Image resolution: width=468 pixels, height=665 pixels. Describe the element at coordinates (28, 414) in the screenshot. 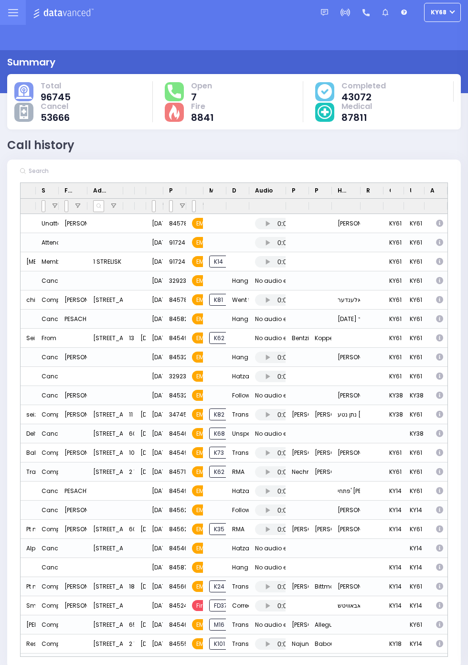

I see `div: seizures` at that location.